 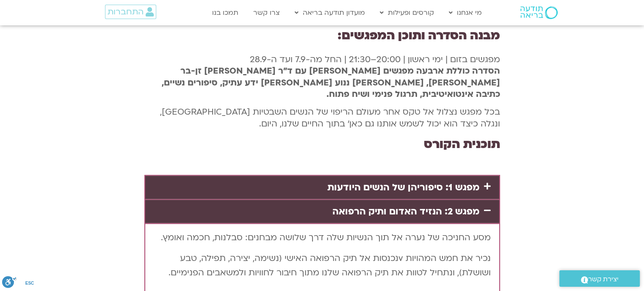 What do you see at coordinates (130, 12) in the screenshot?
I see `a: התחברות` at bounding box center [130, 12].